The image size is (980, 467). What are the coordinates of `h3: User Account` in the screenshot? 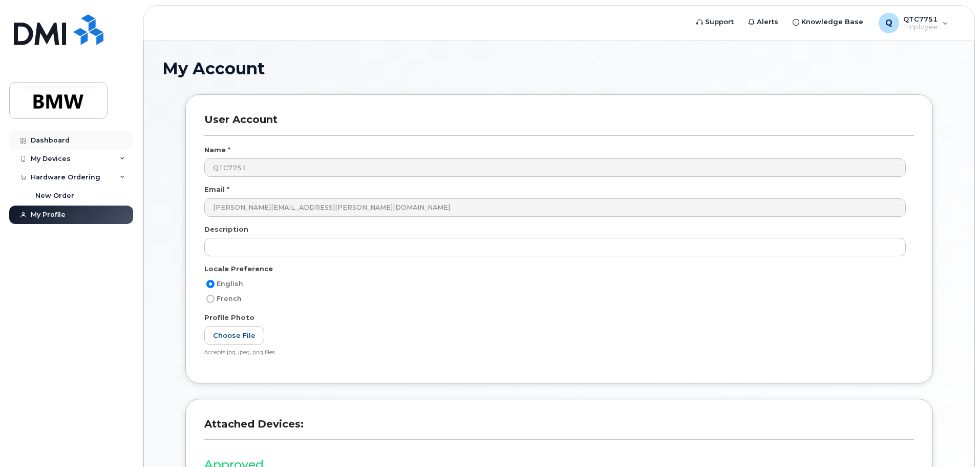 It's located at (559, 124).